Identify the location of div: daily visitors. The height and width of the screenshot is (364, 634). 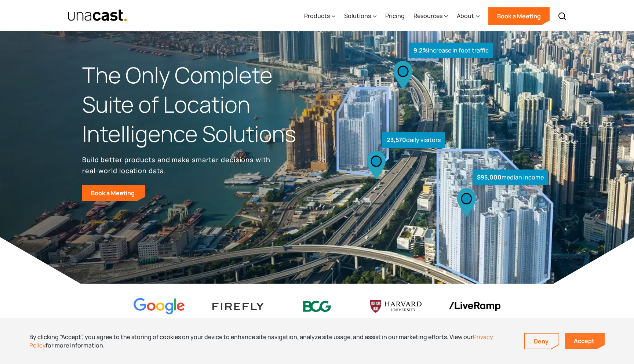
(413, 140).